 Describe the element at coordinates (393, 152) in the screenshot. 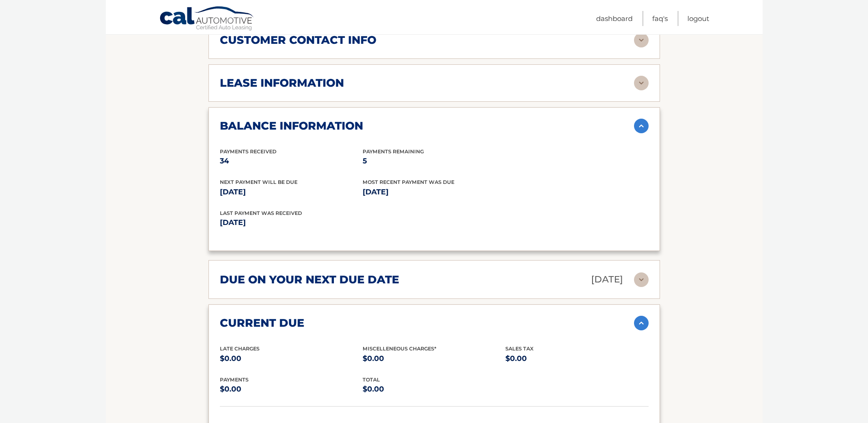

I see `span: Payments Remaining` at that location.